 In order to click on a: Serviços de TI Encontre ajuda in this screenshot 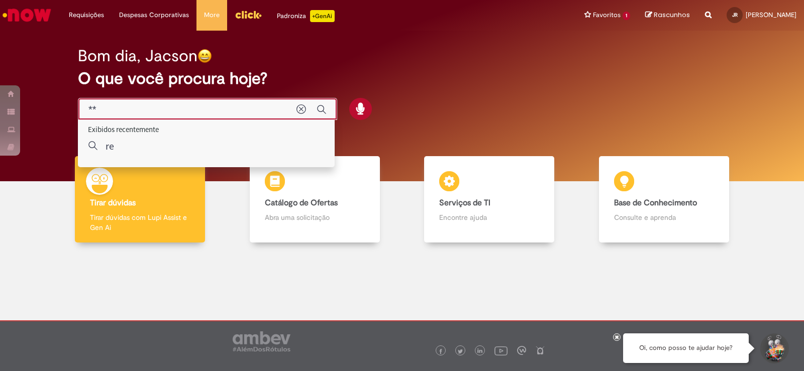, I will do `click(489, 199)`.